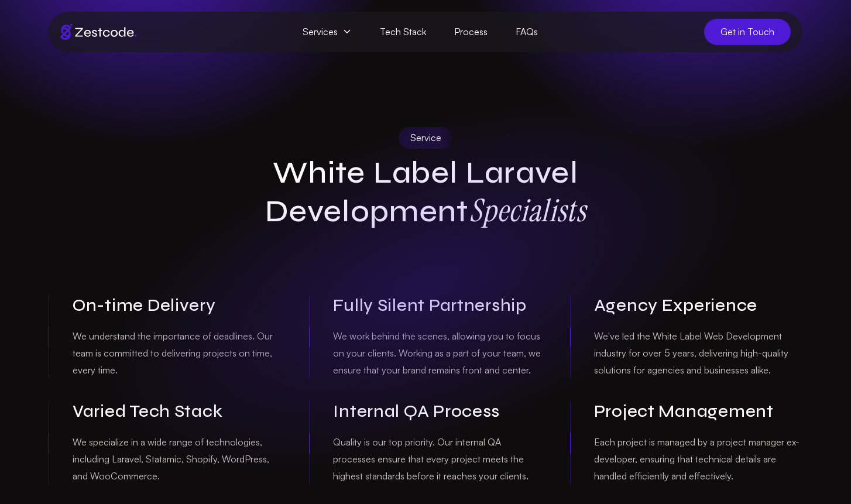 This screenshot has width=851, height=504. Describe the element at coordinates (98, 32) in the screenshot. I see `img: Brand logo of zestcode digital` at that location.